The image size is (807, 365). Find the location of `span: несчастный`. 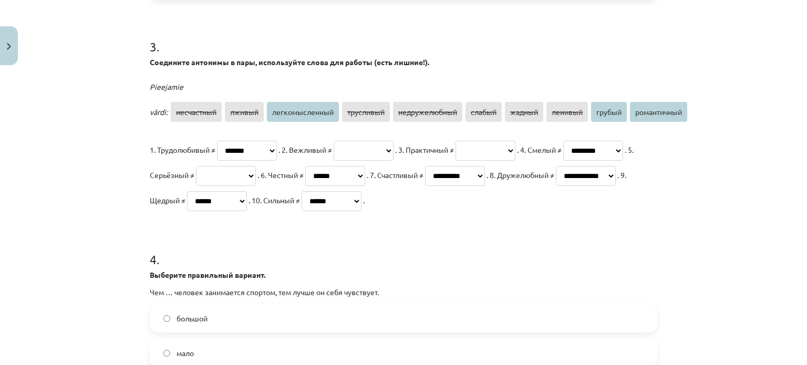

span: несчастный is located at coordinates (196, 112).